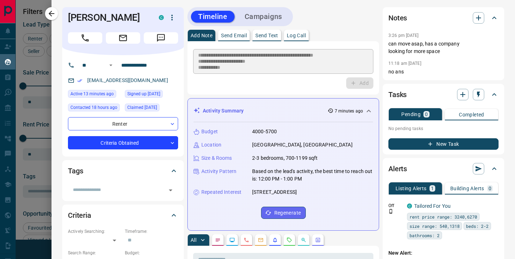 This screenshot has height=259, width=515. I want to click on p: no ans, so click(444, 72).